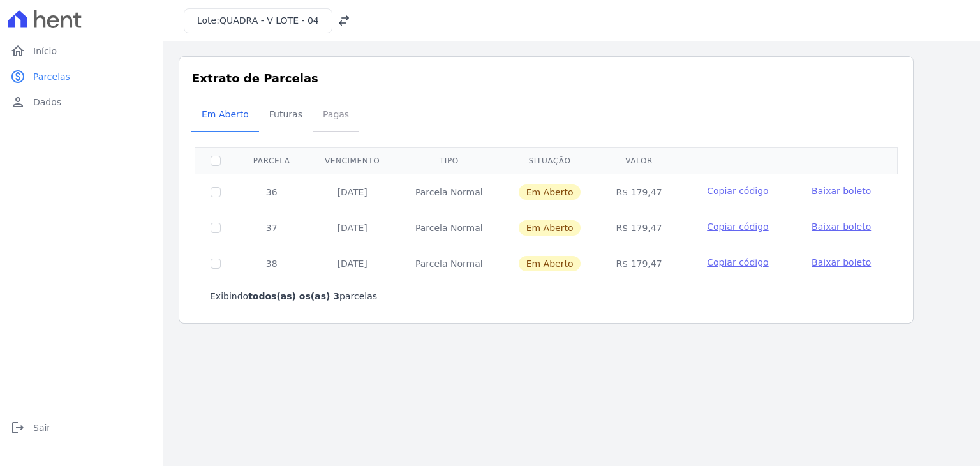 The width and height of the screenshot is (980, 466). I want to click on td: 38, so click(271, 263).